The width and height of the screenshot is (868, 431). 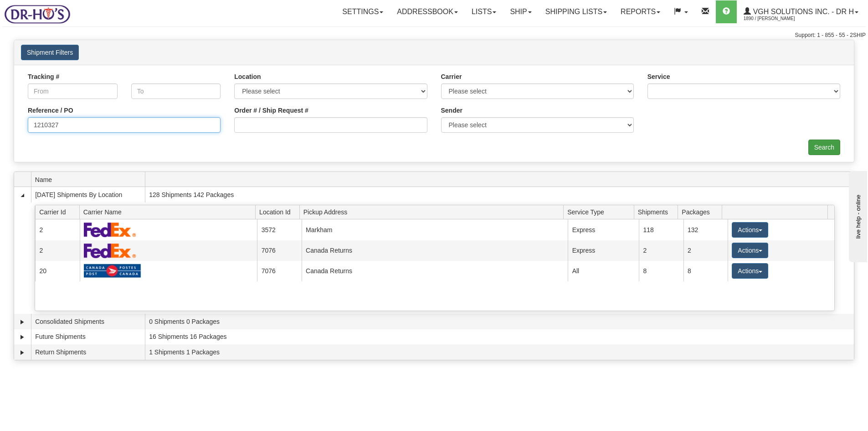 I want to click on img: FedEx, so click(x=110, y=229).